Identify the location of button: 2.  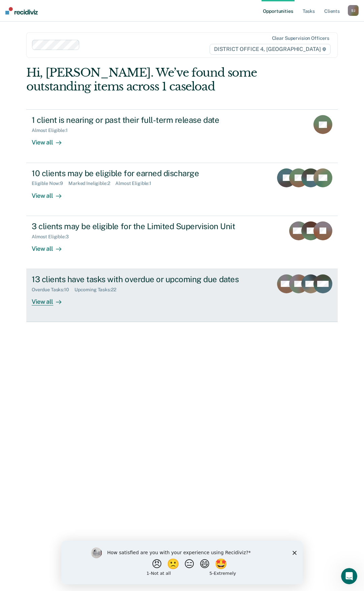
(113, 23).